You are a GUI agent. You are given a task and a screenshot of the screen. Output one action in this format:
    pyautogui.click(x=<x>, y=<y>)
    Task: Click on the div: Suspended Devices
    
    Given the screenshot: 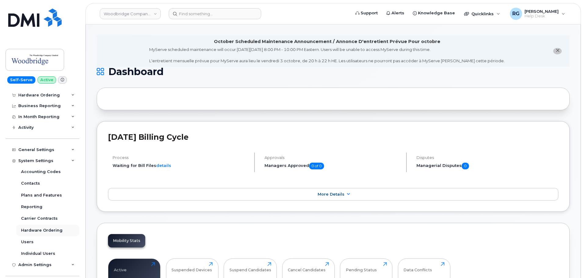 What is the action you would take?
    pyautogui.click(x=192, y=267)
    